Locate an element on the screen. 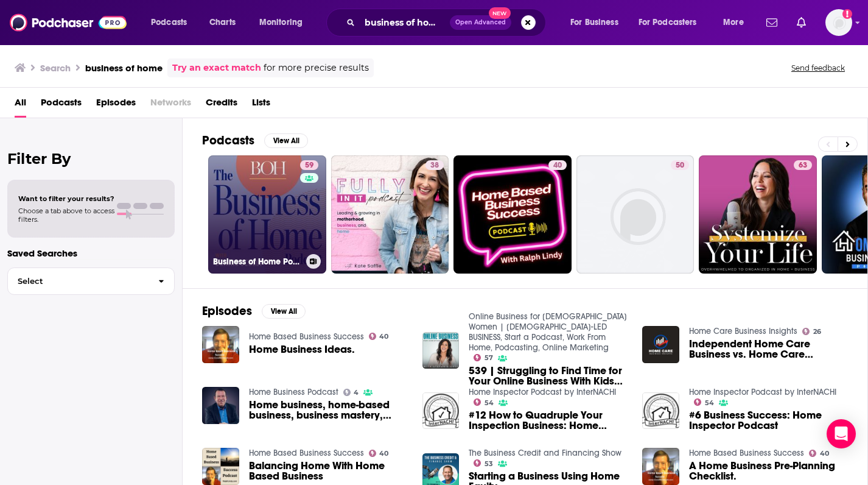  span: #12 How to Quadruple Your Inspection Business: Home Inspector Podcast is located at coordinates (548, 421).